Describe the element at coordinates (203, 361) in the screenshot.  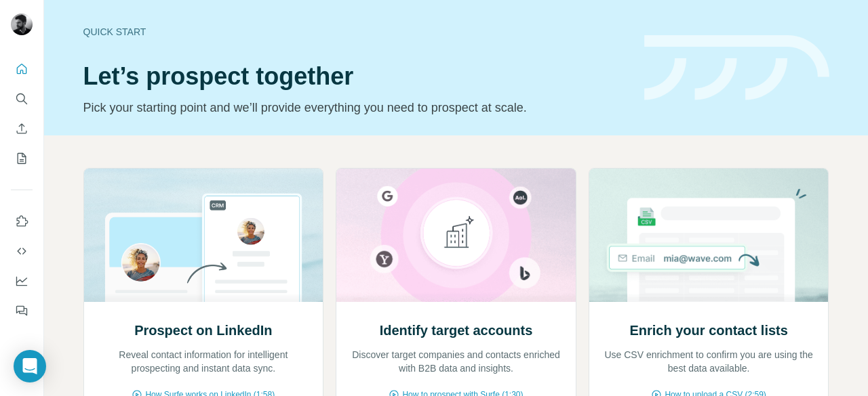
I see `p: Reveal contact information for intelligent prospecting and instant data sync.` at that location.